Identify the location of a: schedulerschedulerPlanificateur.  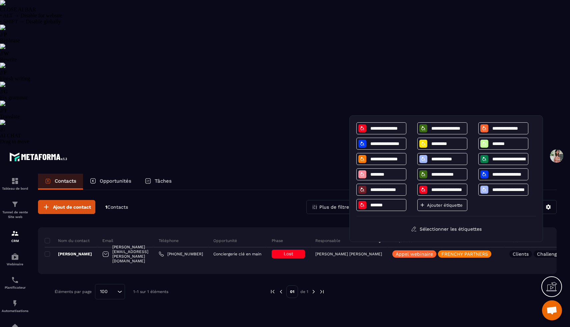
(15, 283).